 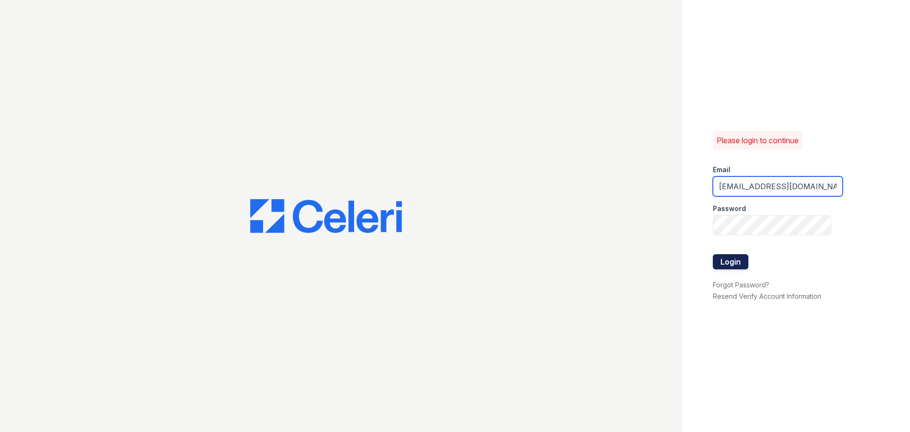 I want to click on label: Email, so click(x=722, y=170).